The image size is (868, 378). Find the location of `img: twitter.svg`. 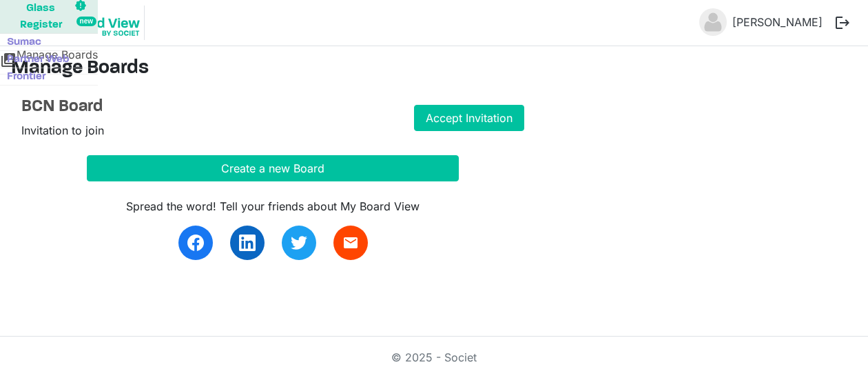

img: twitter.svg is located at coordinates (299, 243).